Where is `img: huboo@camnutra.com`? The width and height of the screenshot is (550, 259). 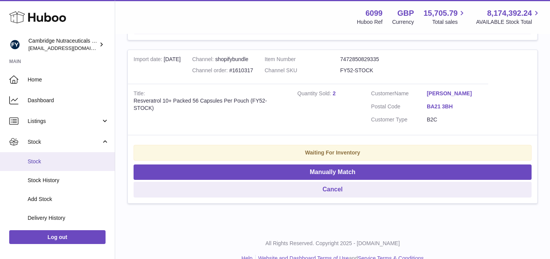 img: huboo@camnutra.com is located at coordinates (15, 45).